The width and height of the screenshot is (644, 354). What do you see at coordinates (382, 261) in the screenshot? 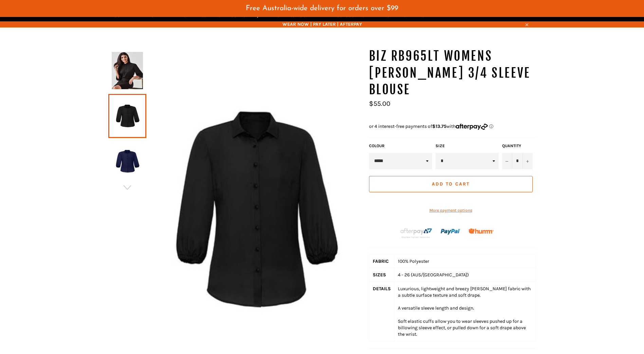
I see `th: FABRIC` at bounding box center [382, 261].